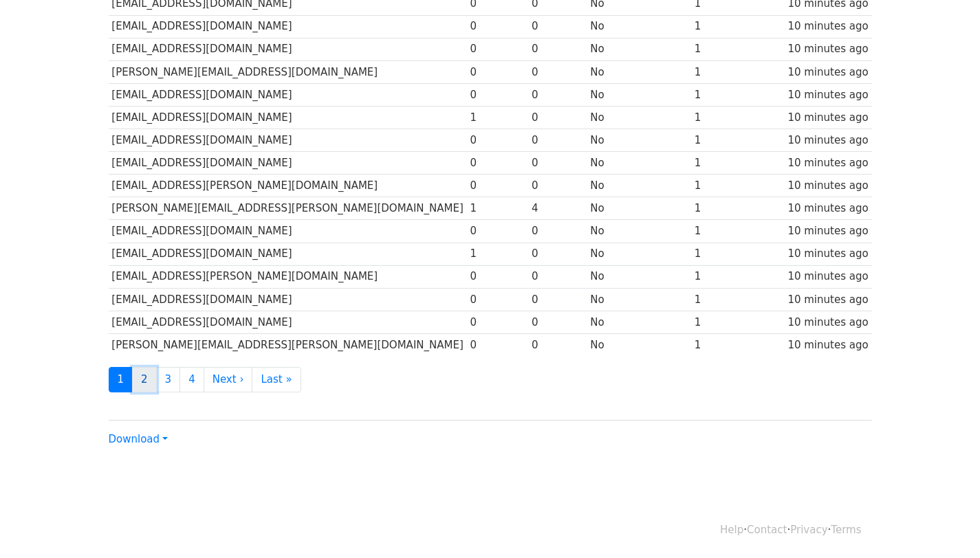 The height and width of the screenshot is (558, 980). What do you see at coordinates (945, 525) in the screenshot?
I see `div: Chat Widget` at bounding box center [945, 525].